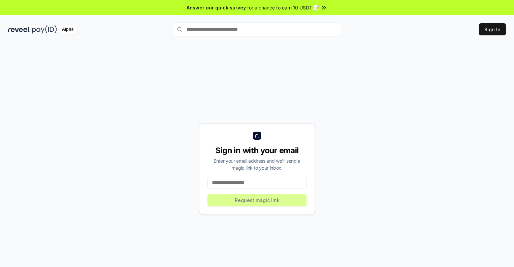  What do you see at coordinates (19, 29) in the screenshot?
I see `img: reveel_dark` at bounding box center [19, 29].